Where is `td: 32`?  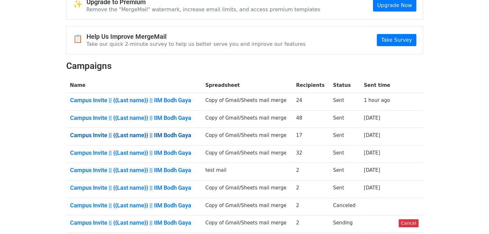 td: 32 is located at coordinates (310, 154).